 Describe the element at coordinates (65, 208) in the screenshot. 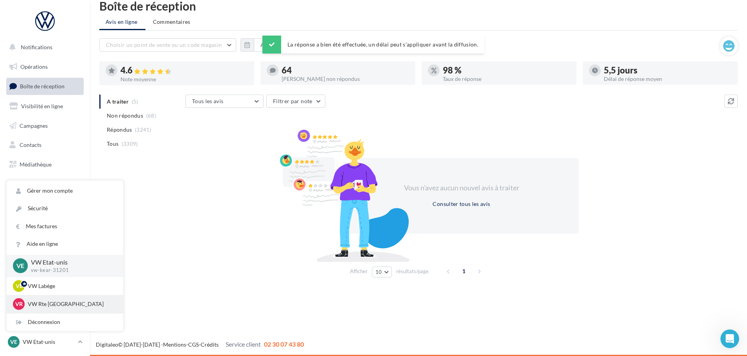

I see `a: Sécurité` at that location.